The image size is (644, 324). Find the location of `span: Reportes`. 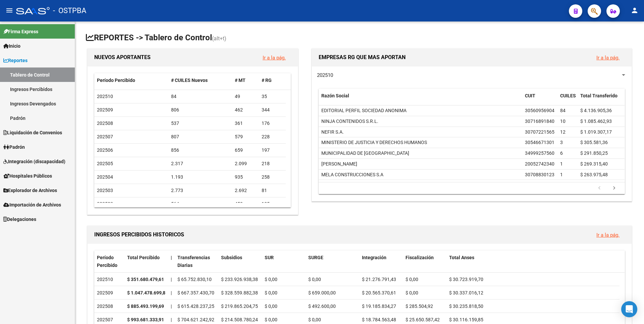

span: Reportes is located at coordinates (16, 60).